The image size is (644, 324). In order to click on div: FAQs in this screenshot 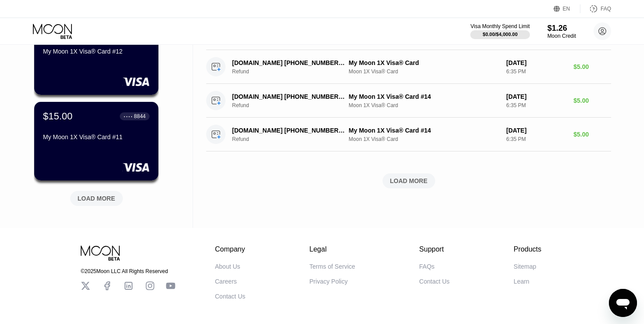, I will do `click(427, 266)`.